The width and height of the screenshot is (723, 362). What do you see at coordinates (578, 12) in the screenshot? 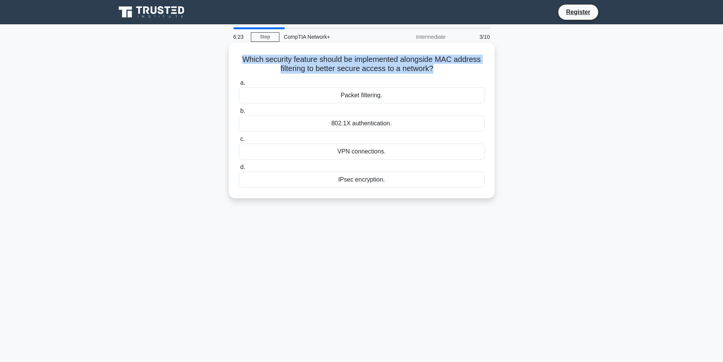
I see `a: Register` at bounding box center [578, 12].